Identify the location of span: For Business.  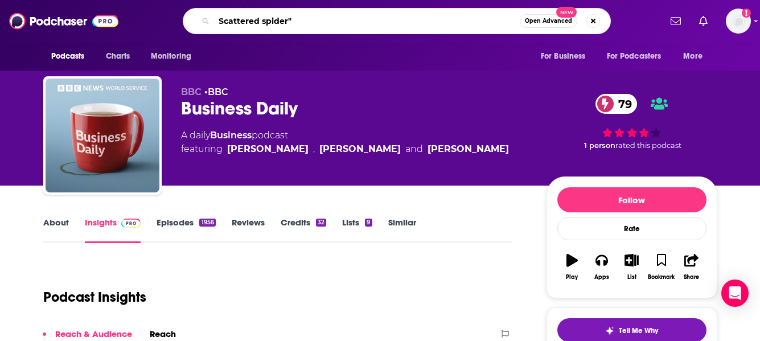
(563, 56).